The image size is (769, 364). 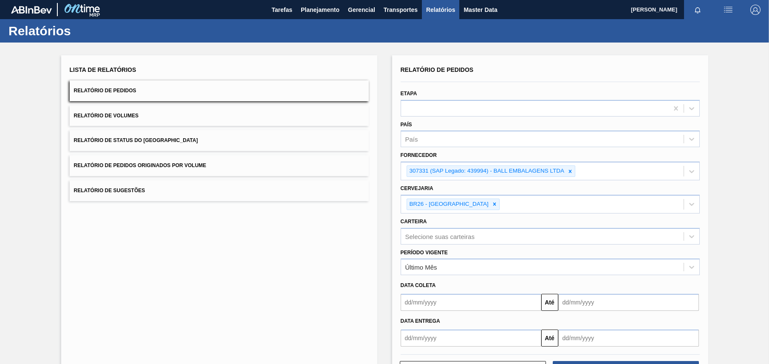 What do you see at coordinates (219, 165) in the screenshot?
I see `button: Relatório de Pedidos Originados por Volume` at bounding box center [219, 165].